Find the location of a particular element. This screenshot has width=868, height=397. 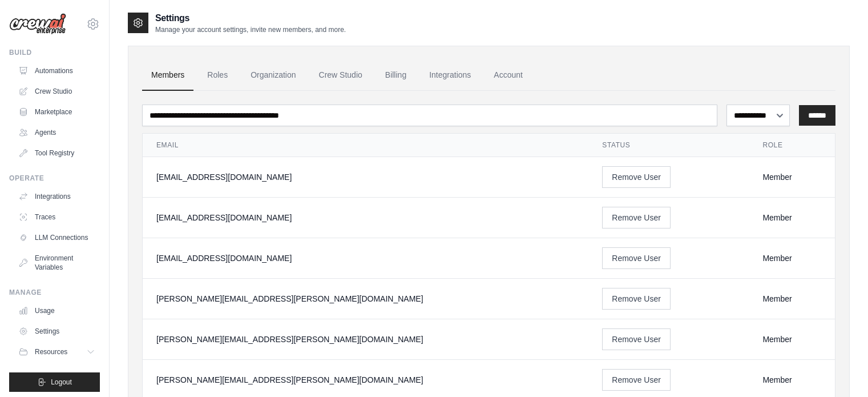

a: Usage is located at coordinates (56, 311).